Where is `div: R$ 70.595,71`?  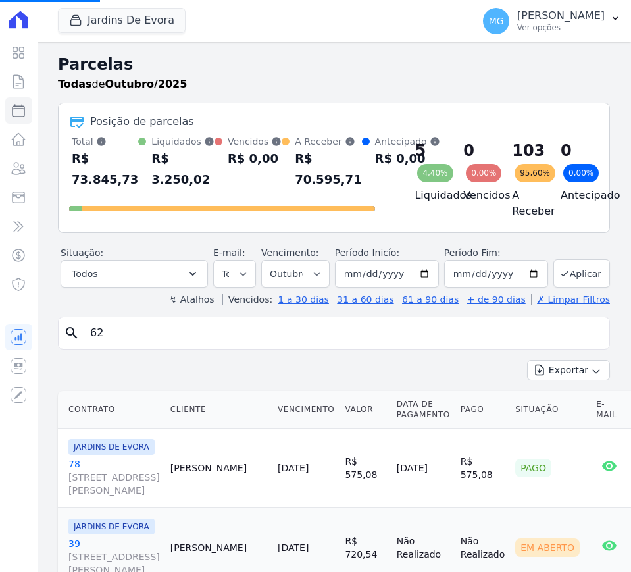 div: R$ 70.595,71 is located at coordinates (328, 169).